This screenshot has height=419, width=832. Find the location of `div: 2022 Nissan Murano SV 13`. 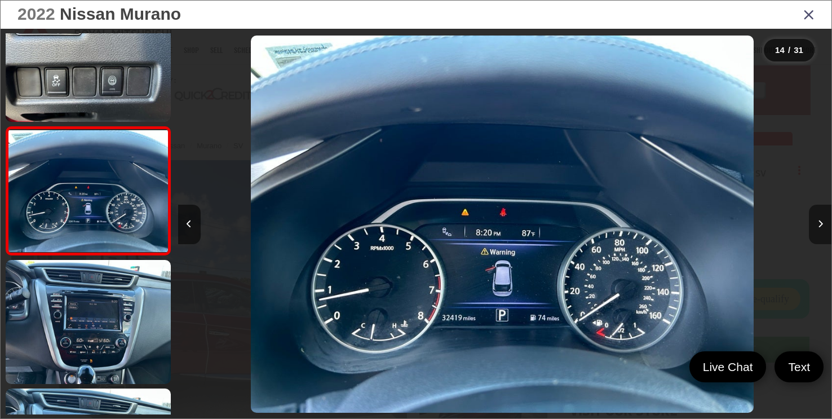

div: 2022 Nissan Murano SV 13 is located at coordinates (502, 224).